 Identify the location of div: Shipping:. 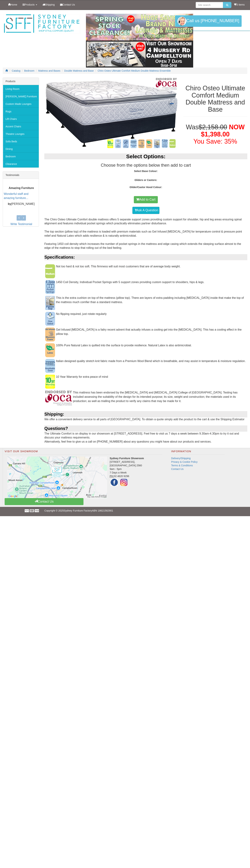
(146, 414).